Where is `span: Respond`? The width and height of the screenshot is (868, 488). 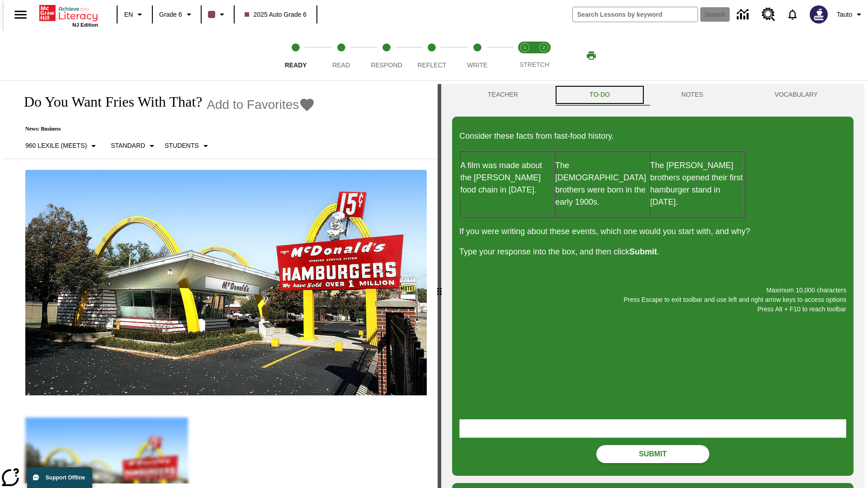 span: Respond is located at coordinates (386, 65).